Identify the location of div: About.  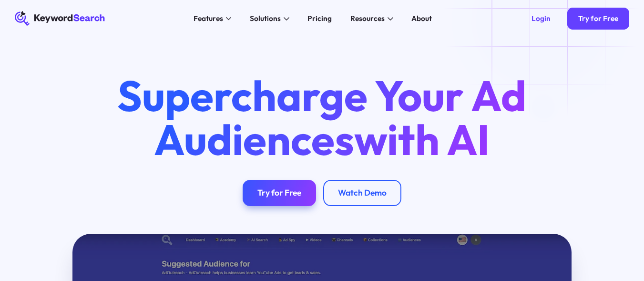
(422, 18).